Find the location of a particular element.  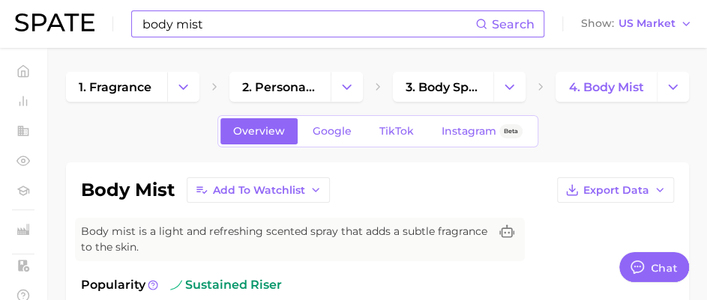

span: Body mist is a light and refreshing scented spray that adds a subtle fragrance to the skin. is located at coordinates (285, 240).